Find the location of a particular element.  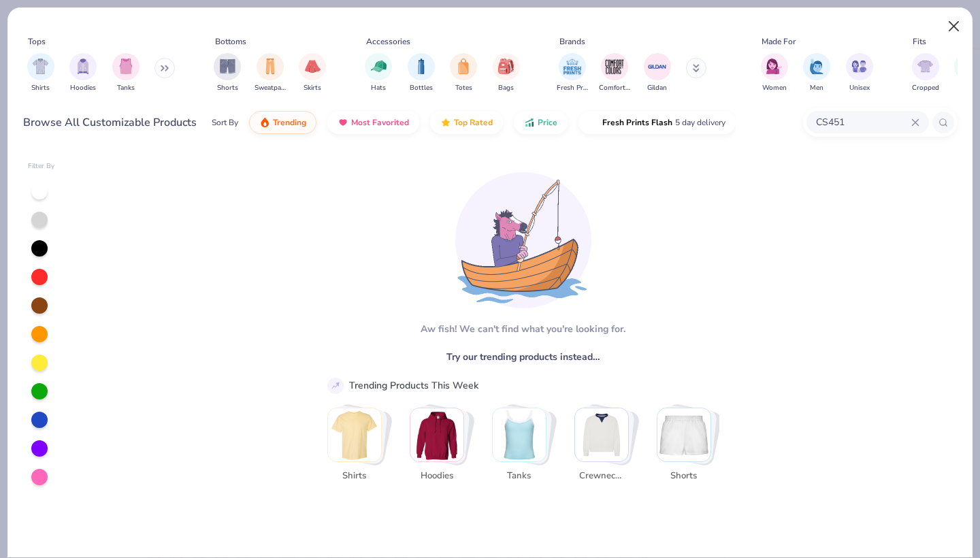

div: filter for Totes is located at coordinates (464, 73).